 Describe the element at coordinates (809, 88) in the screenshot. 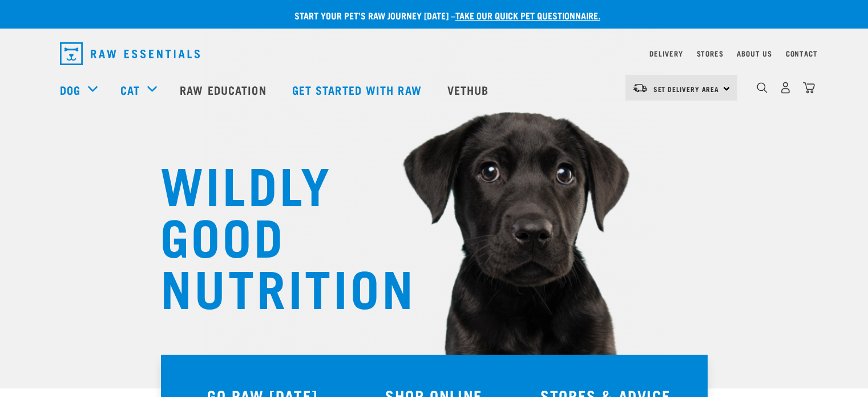

I see `img: home-icon@2x.png` at that location.